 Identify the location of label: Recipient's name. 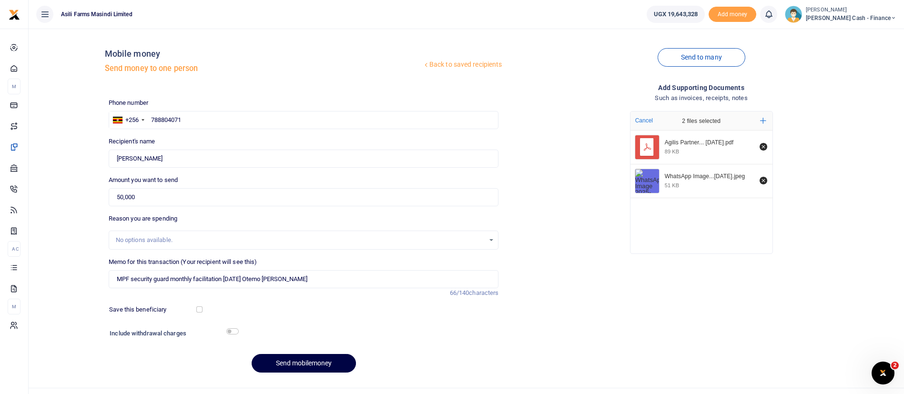
(132, 142).